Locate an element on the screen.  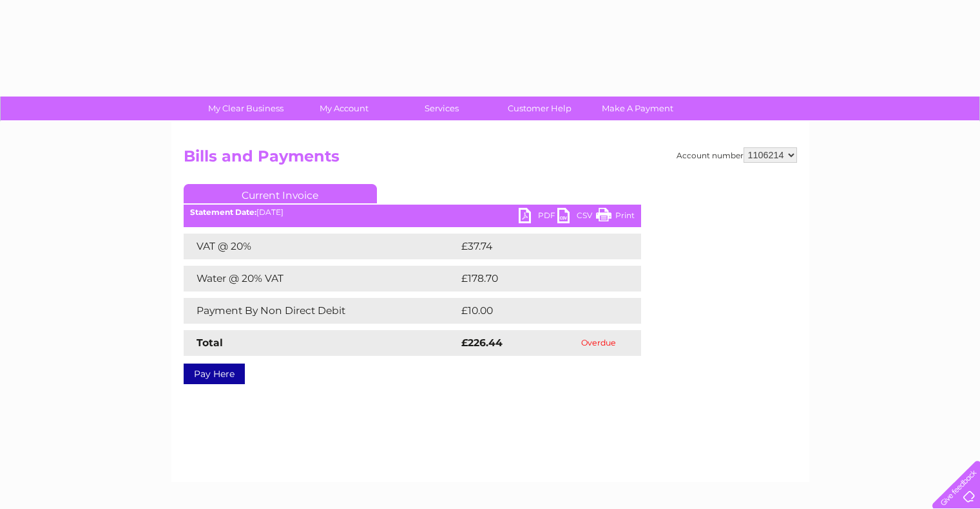
td: Water @ 20% VAT is located at coordinates (321, 279).